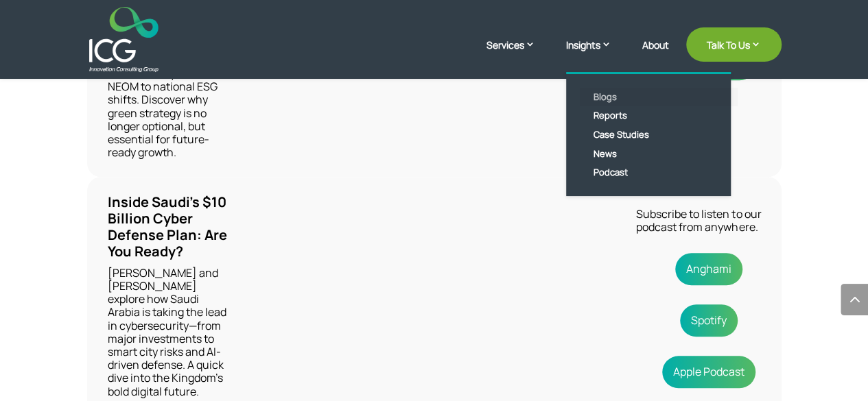 This screenshot has width=868, height=401. Describe the element at coordinates (658, 173) in the screenshot. I see `a: Podcast` at that location.